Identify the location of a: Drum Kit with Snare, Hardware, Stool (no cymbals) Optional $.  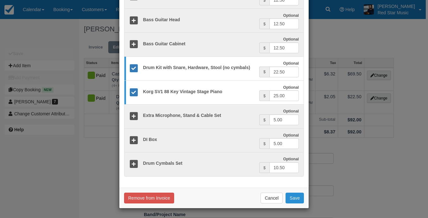
(214, 68).